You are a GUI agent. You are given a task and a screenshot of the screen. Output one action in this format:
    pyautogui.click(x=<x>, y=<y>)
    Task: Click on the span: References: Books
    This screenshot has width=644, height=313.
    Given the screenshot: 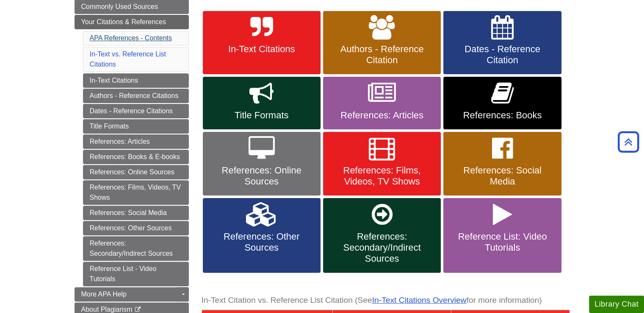 What is the action you would take?
    pyautogui.click(x=503, y=116)
    